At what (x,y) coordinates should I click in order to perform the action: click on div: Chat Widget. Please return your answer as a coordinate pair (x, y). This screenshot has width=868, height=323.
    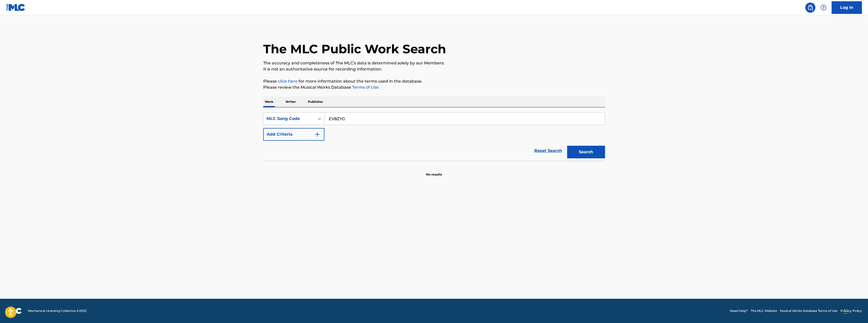
    Looking at the image, I should click on (855, 311).